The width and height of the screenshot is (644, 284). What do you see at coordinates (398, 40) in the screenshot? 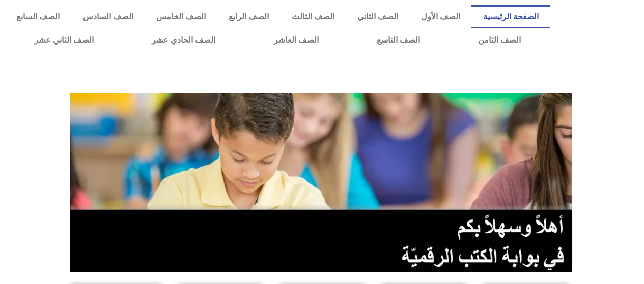
I see `a: الصف التاسع` at bounding box center [398, 40].